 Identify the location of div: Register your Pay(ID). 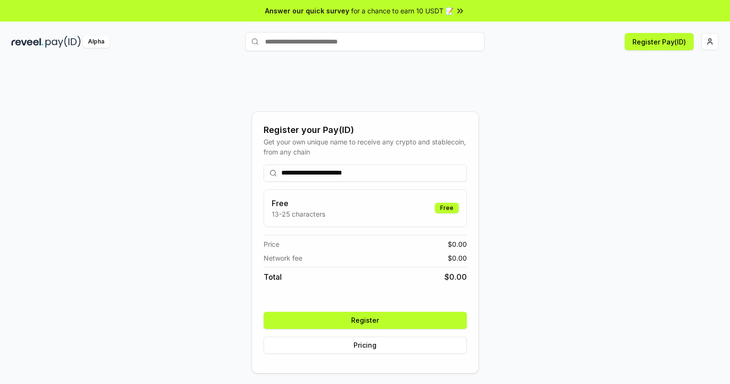
(365, 130).